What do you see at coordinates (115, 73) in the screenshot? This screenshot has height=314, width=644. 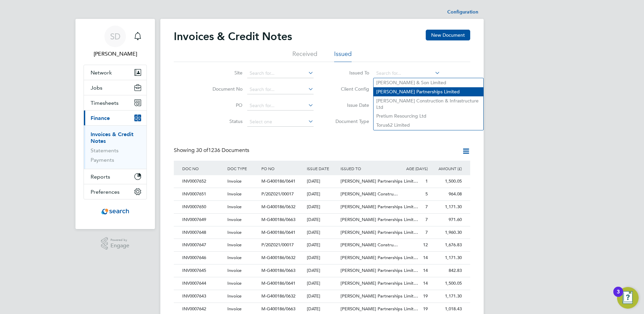 I see `button: Network` at bounding box center [115, 73].